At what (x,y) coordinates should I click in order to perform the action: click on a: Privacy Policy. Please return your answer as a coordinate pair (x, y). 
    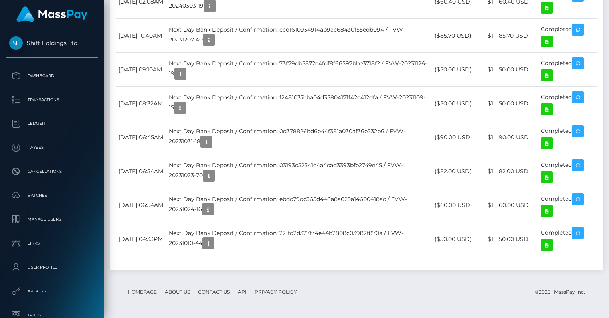
    Looking at the image, I should click on (276, 292).